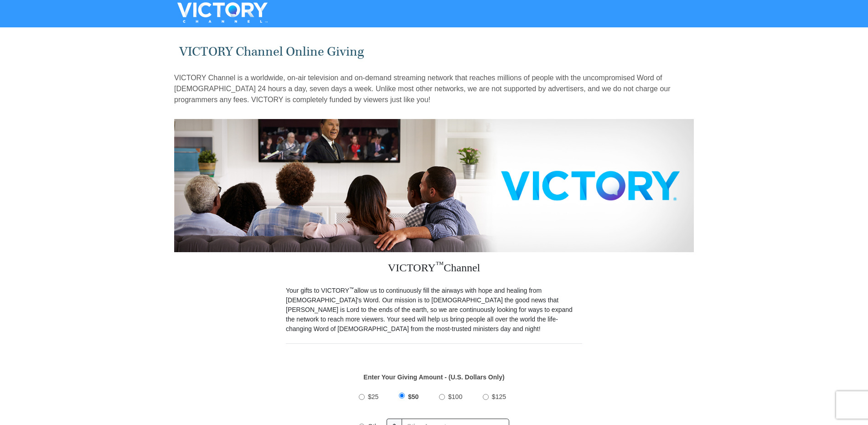 The height and width of the screenshot is (425, 868). What do you see at coordinates (223, 13) in the screenshot?
I see `img: VICTORYTHON - VICTORY Channel` at bounding box center [223, 13].